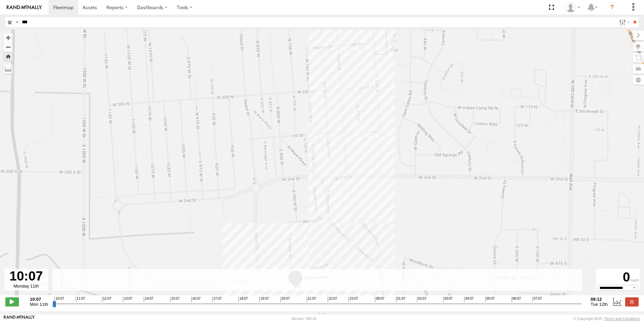 This screenshot has height=322, width=644. What do you see at coordinates (380, 299) in the screenshot?
I see `span: 00:07` at bounding box center [380, 299].